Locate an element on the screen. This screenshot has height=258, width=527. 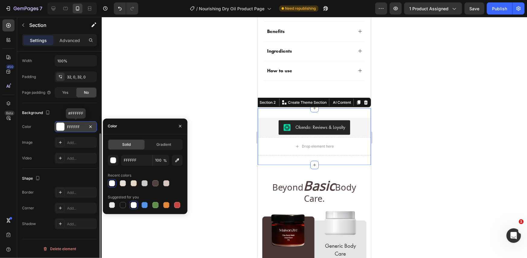
button: Publish is located at coordinates (500, 8).